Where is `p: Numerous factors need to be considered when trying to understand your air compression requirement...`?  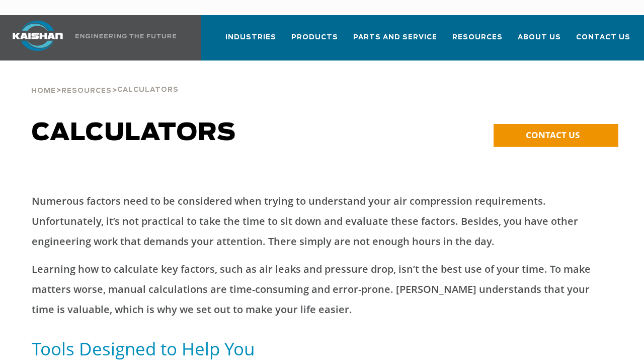 p: Numerous factors need to be considered when trying to understand your air compression requirement... is located at coordinates (322, 221).